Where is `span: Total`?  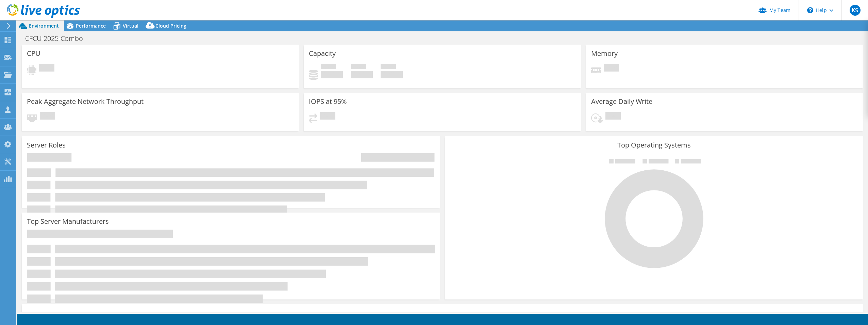
span: Total is located at coordinates (388, 67).